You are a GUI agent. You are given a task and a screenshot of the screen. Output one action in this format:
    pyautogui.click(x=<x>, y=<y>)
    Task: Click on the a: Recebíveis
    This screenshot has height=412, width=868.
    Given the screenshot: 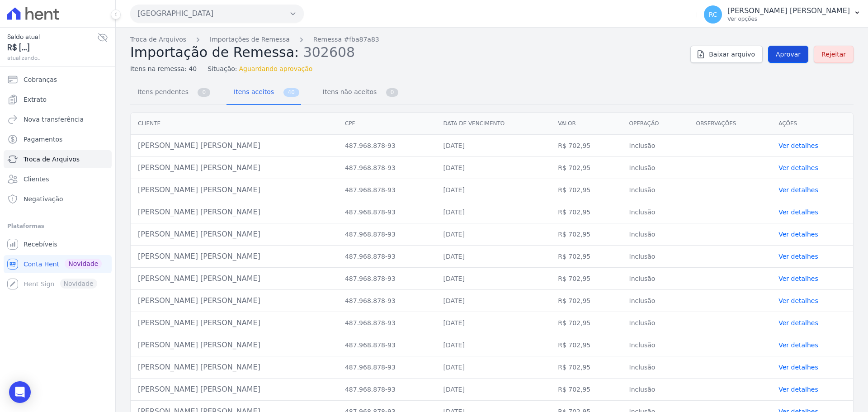 What is the action you would take?
    pyautogui.click(x=57, y=244)
    